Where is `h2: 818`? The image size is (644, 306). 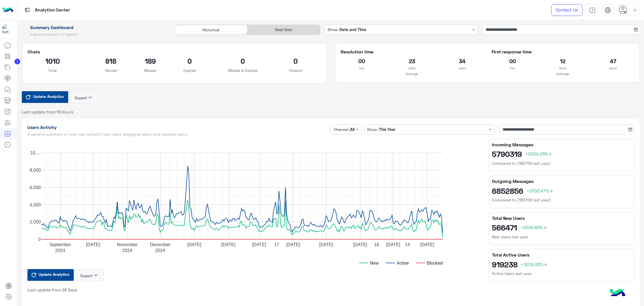 h2: 818 is located at coordinates (110, 61).